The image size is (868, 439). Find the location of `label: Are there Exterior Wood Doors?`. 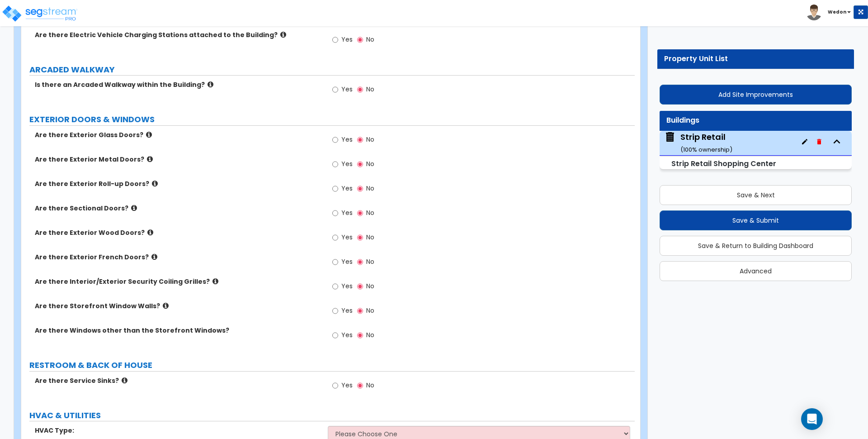

label: Are there Exterior Wood Doors? is located at coordinates (177, 232).